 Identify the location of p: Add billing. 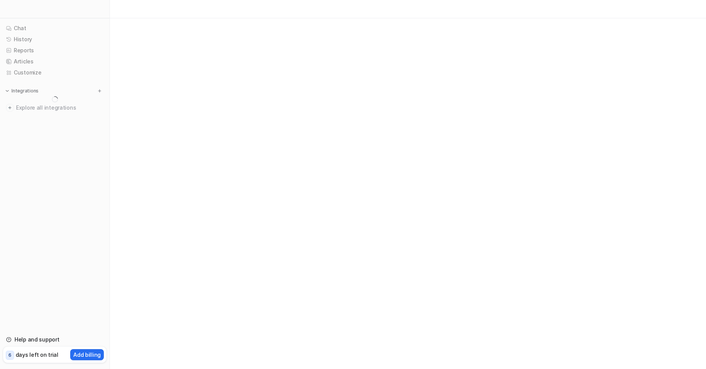
(87, 354).